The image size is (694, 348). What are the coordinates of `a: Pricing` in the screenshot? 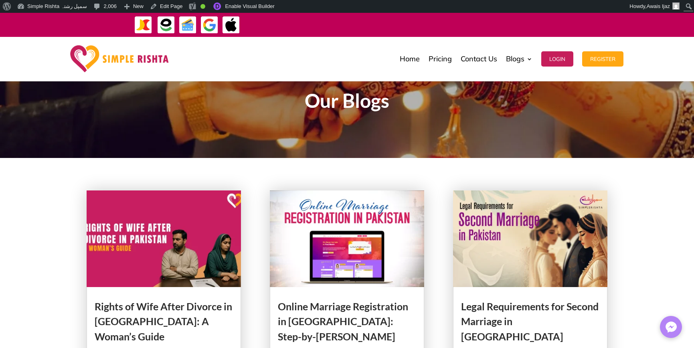 It's located at (441, 59).